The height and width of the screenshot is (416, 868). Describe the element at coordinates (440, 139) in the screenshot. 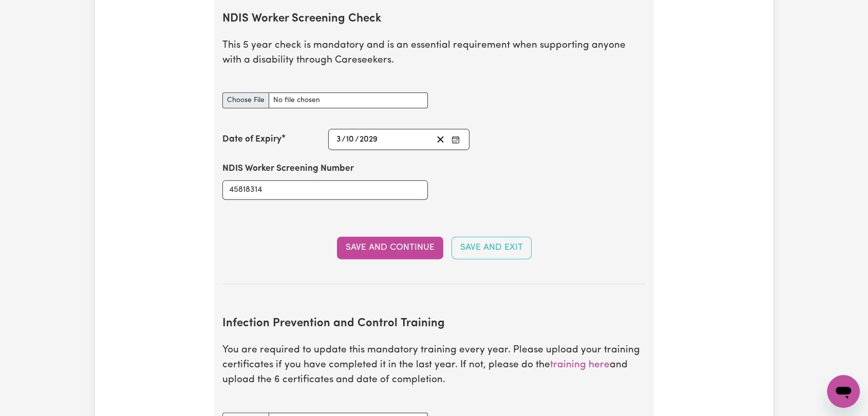

I see `button: Clear date` at that location.